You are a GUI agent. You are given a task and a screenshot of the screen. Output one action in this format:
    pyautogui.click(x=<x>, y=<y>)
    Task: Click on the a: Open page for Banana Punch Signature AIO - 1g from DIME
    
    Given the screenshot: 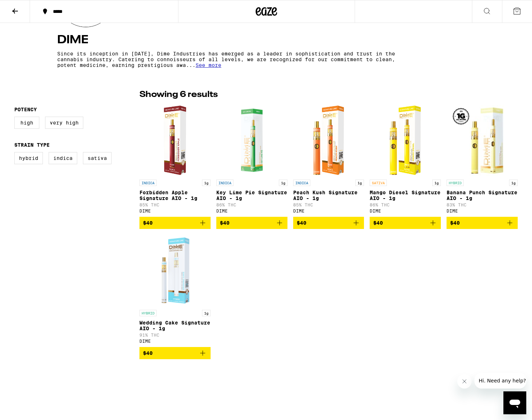 What is the action you would take?
    pyautogui.click(x=482, y=161)
    